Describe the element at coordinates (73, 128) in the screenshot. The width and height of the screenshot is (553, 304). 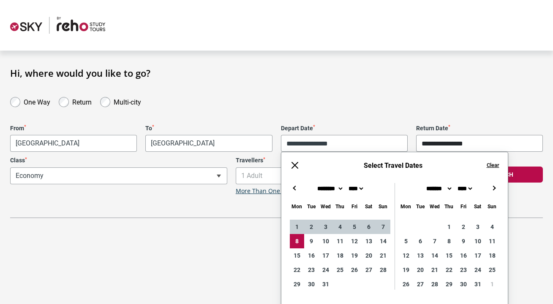
I see `label: From` at that location.